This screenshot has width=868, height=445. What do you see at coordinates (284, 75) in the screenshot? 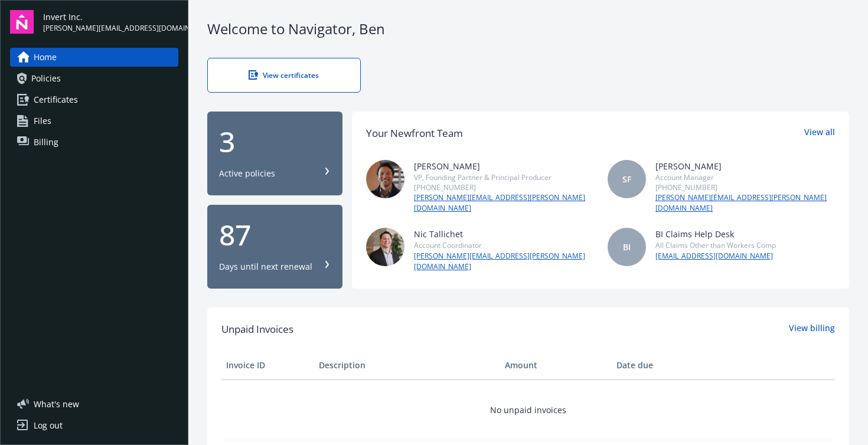
I see `a: View certificates` at bounding box center [284, 75].